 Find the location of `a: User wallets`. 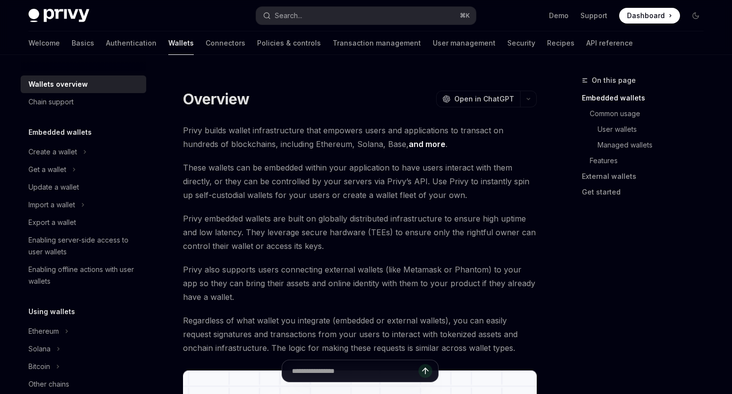

a: User wallets is located at coordinates (655, 130).